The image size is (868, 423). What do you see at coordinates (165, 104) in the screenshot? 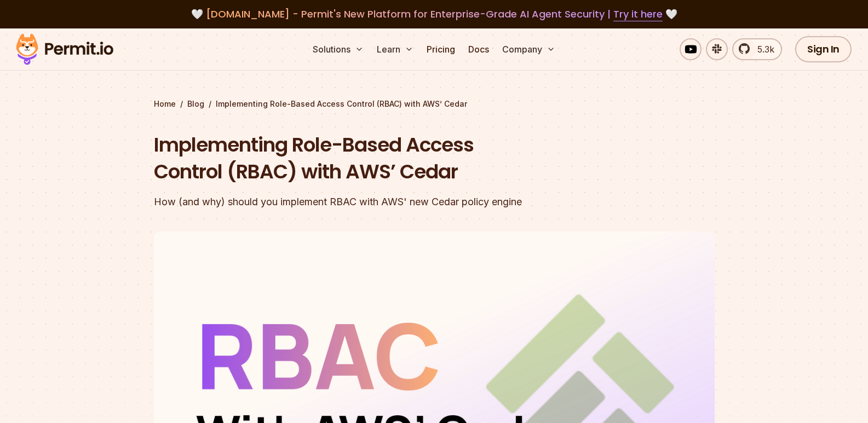
I see `a: Home` at bounding box center [165, 104].